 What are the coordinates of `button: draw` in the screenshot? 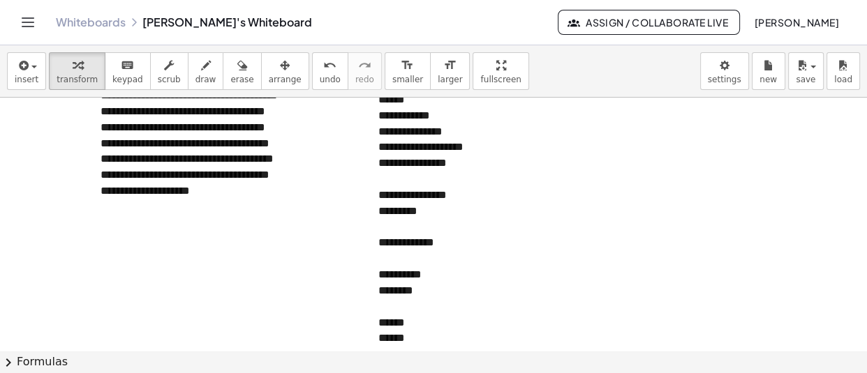 It's located at (206, 71).